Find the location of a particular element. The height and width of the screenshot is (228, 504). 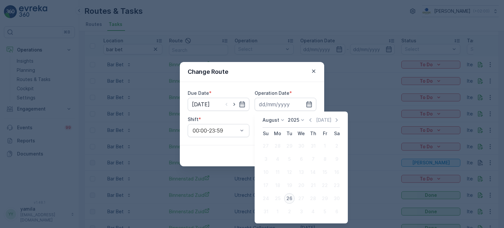

p: Change Route is located at coordinates (208, 72).